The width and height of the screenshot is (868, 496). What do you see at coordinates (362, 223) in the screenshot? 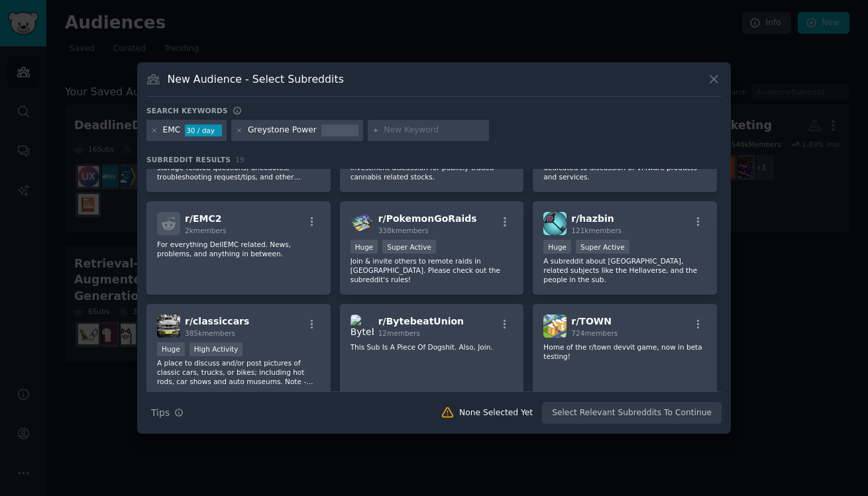
I see `img: PokemonGoRaids` at bounding box center [362, 223].